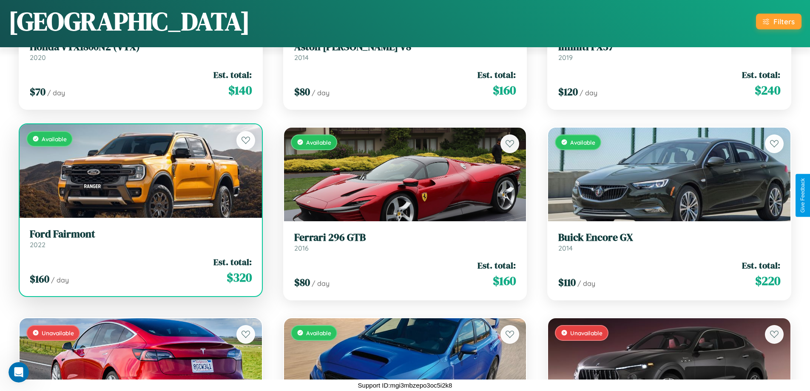 Image resolution: width=810 pixels, height=391 pixels. I want to click on p: Support ID: mgi3mbzepo3oc5i2k8, so click(405, 385).